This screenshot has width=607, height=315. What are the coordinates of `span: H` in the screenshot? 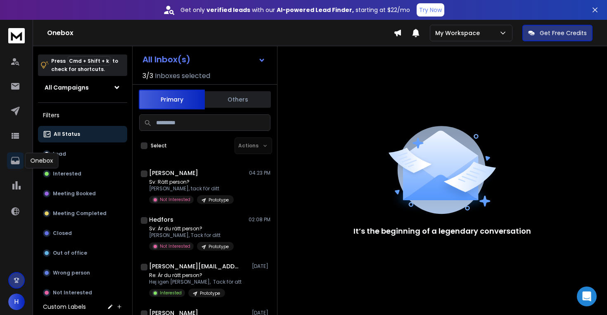 It's located at (17, 302).